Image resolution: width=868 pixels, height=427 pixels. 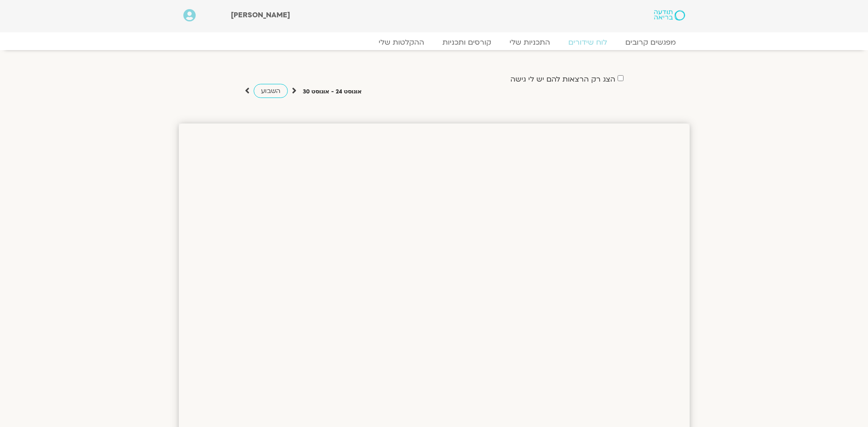 I want to click on label: הצג רק הרצאות להם יש לי גישה, so click(x=563, y=80).